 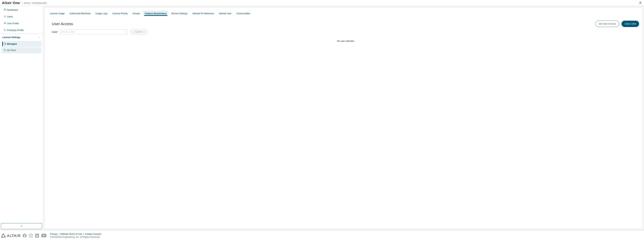 I want to click on div: Named User, so click(x=225, y=14).